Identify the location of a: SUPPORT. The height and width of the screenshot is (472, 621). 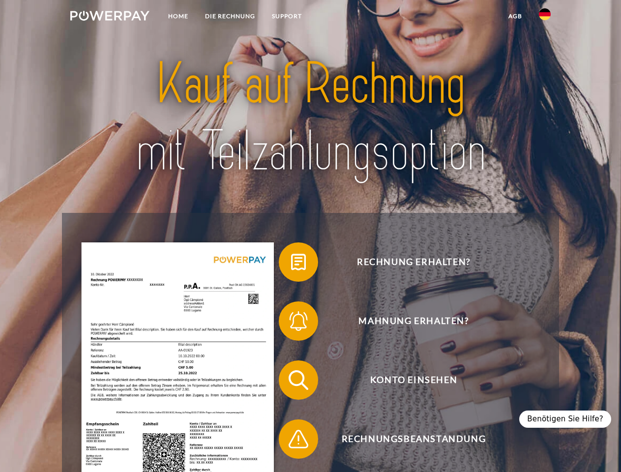
(287, 16).